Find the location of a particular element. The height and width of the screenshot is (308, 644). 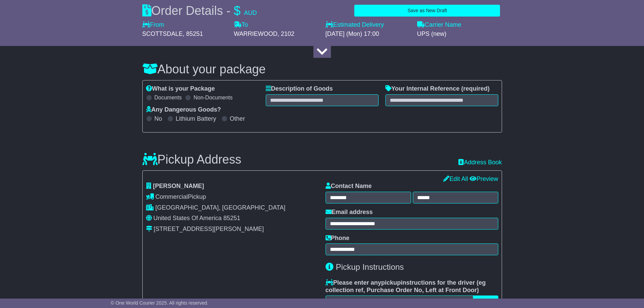

label: To is located at coordinates (241, 25).